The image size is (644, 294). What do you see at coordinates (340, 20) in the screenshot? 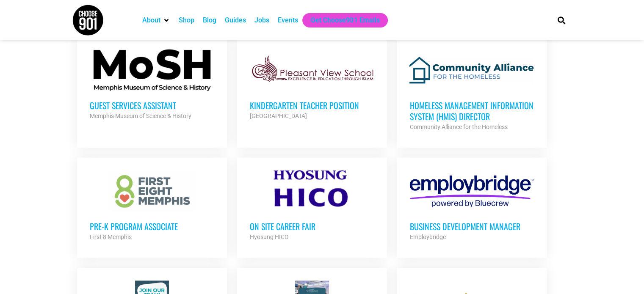
I see `nav: Main nav` at bounding box center [340, 20].